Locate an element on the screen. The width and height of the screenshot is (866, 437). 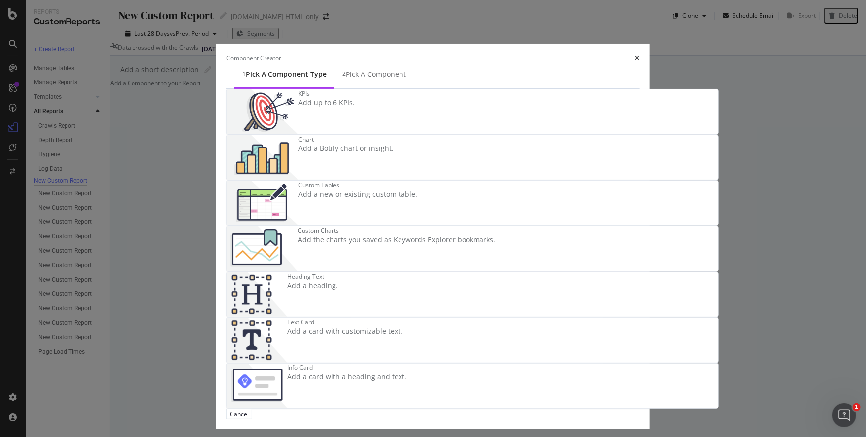
div: Add up to 6 KPIs. is located at coordinates (327, 103).